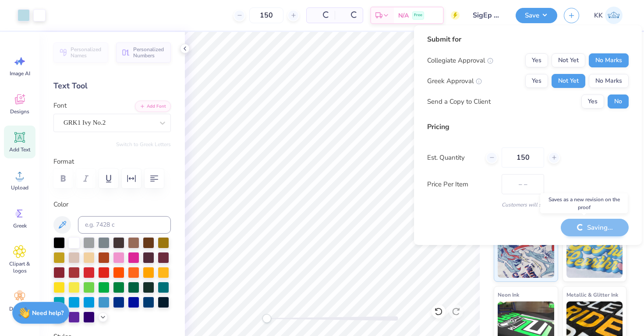  I want to click on label: Est. Quantity, so click(453, 158).